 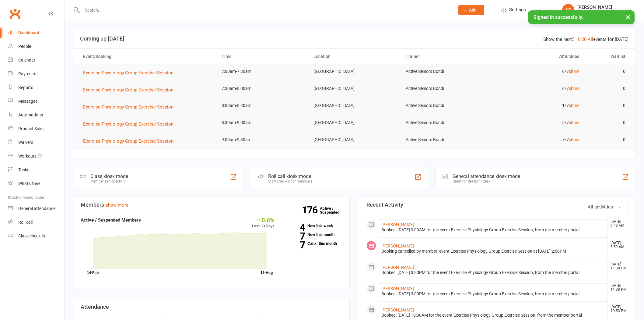 I want to click on div: Class check-in, so click(x=31, y=236).